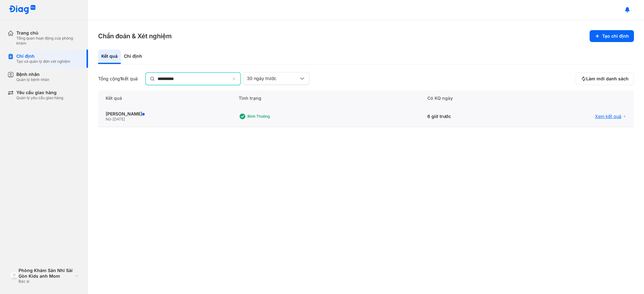 The image size is (644, 294). What do you see at coordinates (470, 117) in the screenshot?
I see `div: 6 giờ trước` at bounding box center [470, 117].